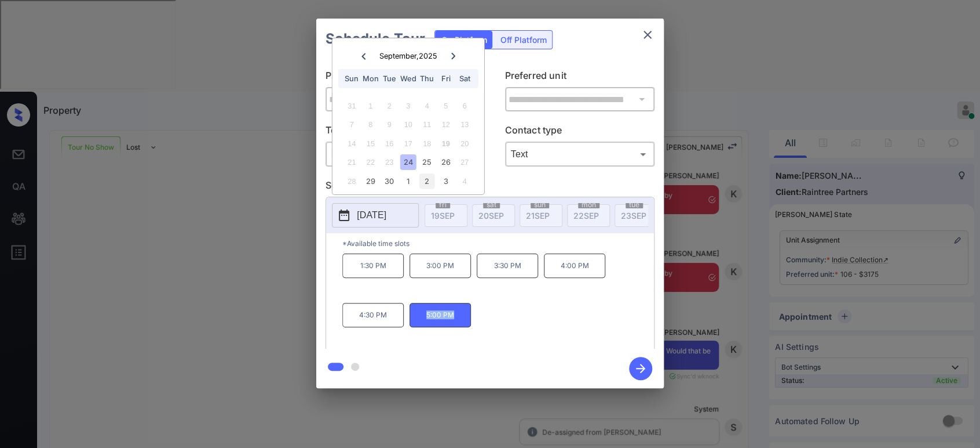 This screenshot has width=980, height=448. What do you see at coordinates (400, 153) in the screenshot?
I see `div: In Person` at bounding box center [400, 153].